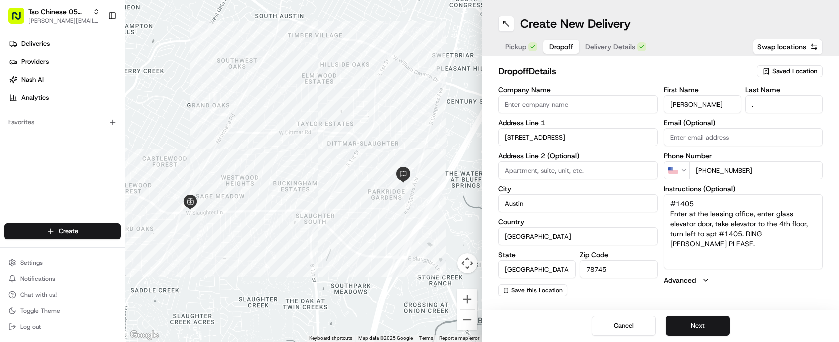 Image resolution: width=839 pixels, height=342 pixels. What do you see at coordinates (38, 295) in the screenshot?
I see `span: Chat with us!` at bounding box center [38, 295].